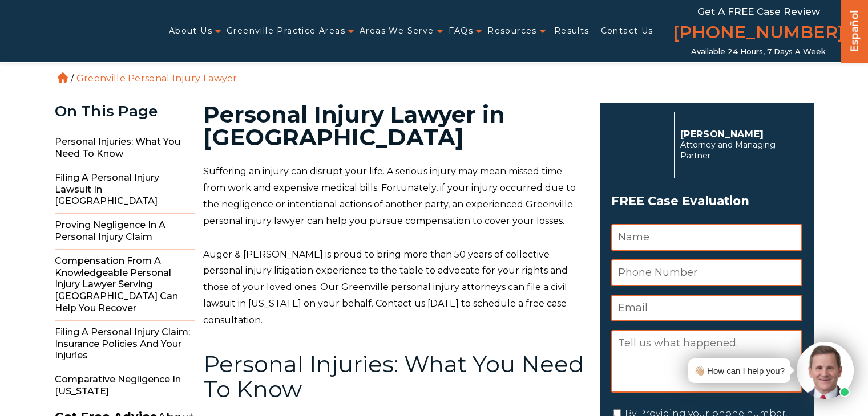 Image resolution: width=868 pixels, height=416 pixels. I want to click on li: Greenville Personal Injury Lawyer, so click(157, 78).